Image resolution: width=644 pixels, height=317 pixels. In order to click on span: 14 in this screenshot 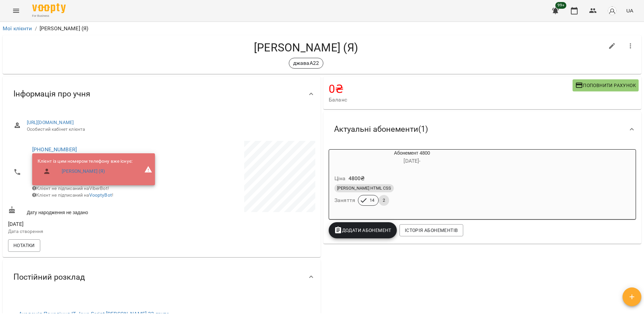, I will do `click(372, 200)`.